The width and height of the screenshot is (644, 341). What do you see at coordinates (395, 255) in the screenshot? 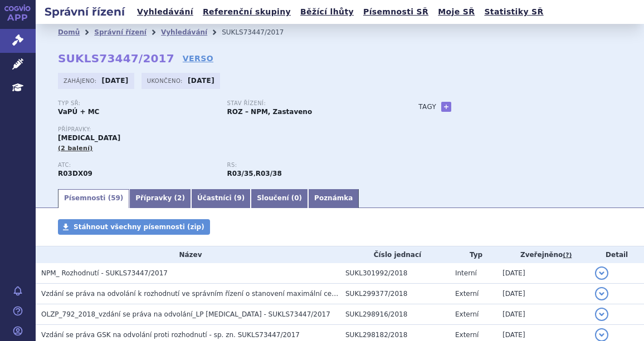
I see `th: Číslo jednací` at bounding box center [395, 255].